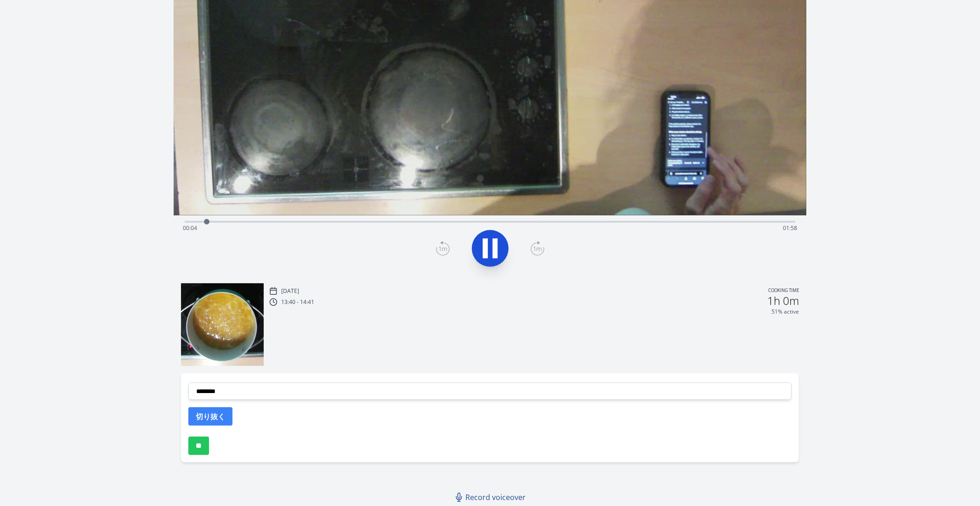 Image resolution: width=980 pixels, height=506 pixels. What do you see at coordinates (495, 498) in the screenshot?
I see `span: Record voiceover` at bounding box center [495, 498].